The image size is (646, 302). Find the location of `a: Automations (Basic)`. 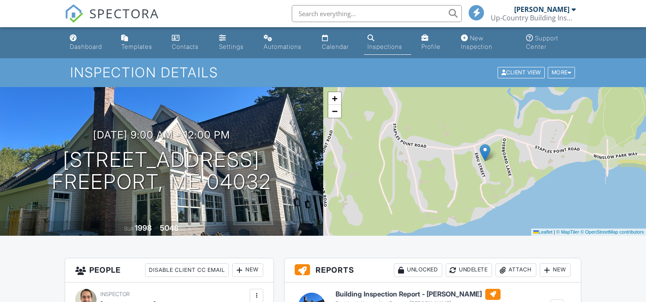

a: Automations (Basic) is located at coordinates (286, 43).